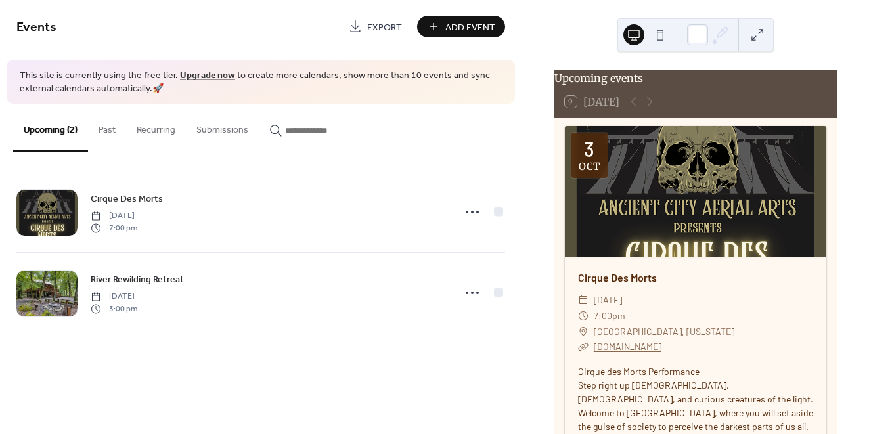  I want to click on div: Upcoming events, so click(696, 78).